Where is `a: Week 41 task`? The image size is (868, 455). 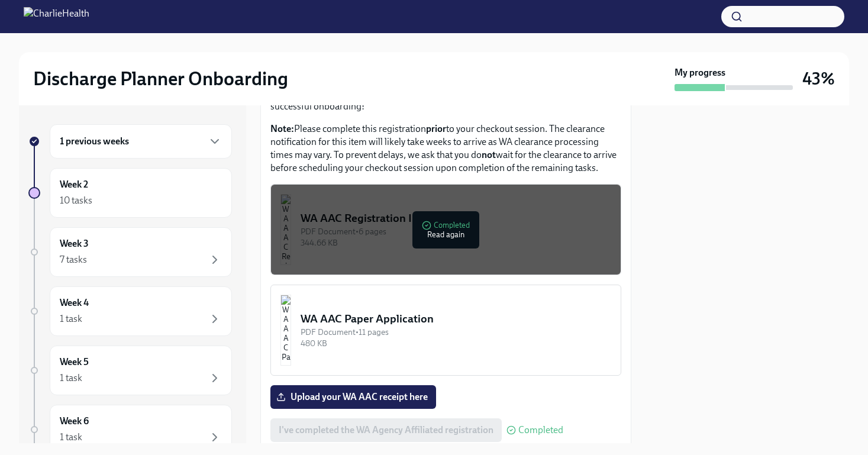 a: Week 41 task is located at coordinates (130, 311).